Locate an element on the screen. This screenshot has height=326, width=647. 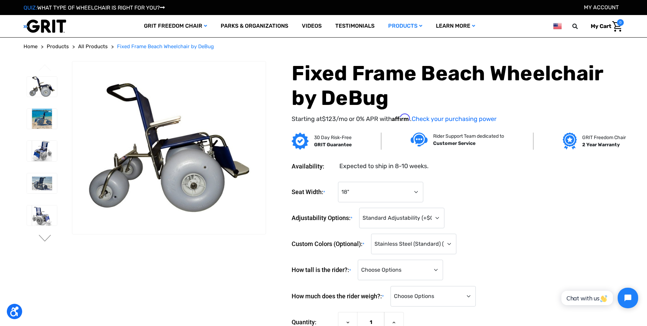
a: Learn More is located at coordinates (456, 26).